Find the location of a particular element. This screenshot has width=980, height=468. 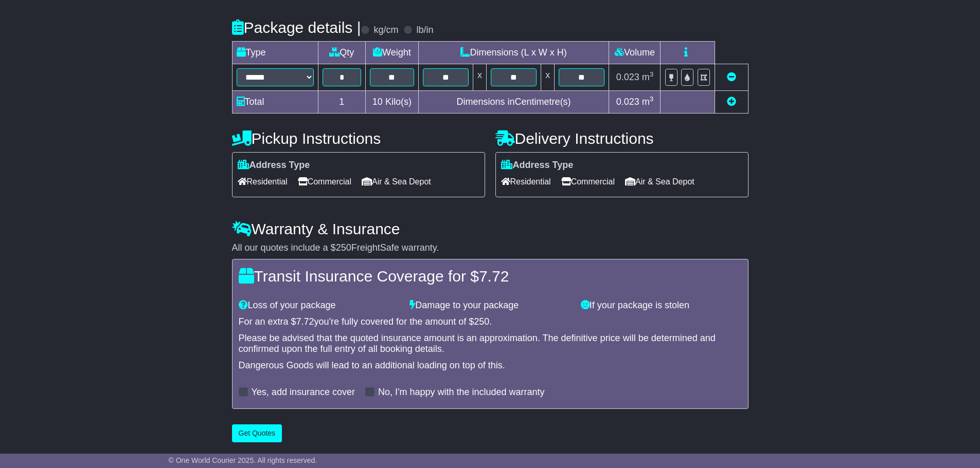

td: Dimensions in Centimetre(s) is located at coordinates (513, 102).